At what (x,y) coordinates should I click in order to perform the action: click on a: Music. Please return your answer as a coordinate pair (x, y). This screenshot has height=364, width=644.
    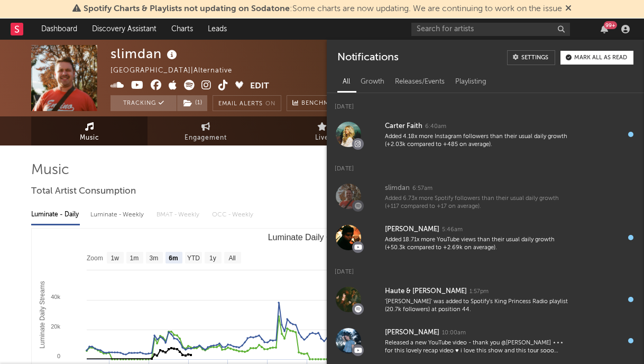
    Looking at the image, I should click on (89, 130).